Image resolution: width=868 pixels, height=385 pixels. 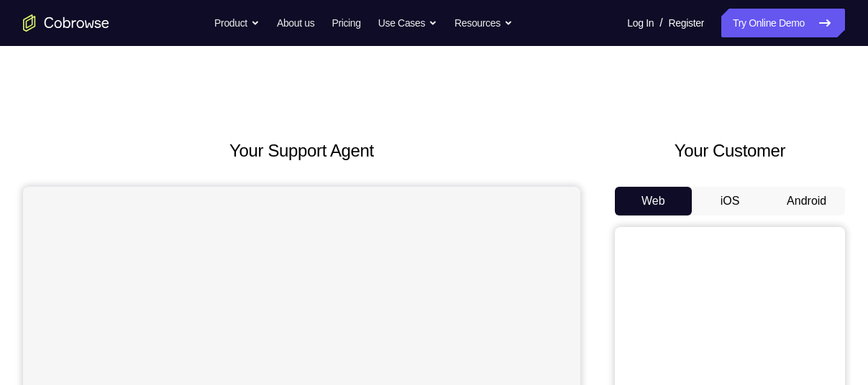 I want to click on a: About us, so click(x=295, y=23).